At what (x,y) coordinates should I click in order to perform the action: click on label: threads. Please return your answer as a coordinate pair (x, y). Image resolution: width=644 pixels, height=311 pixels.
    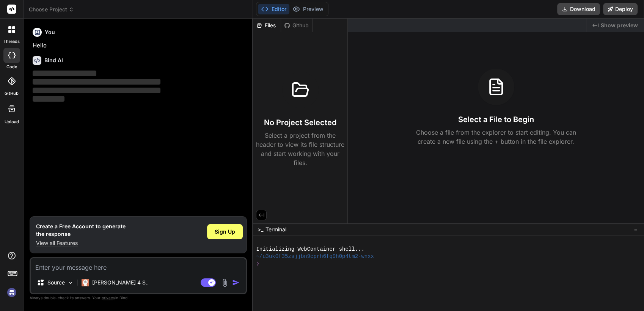
    Looking at the image, I should click on (12, 41).